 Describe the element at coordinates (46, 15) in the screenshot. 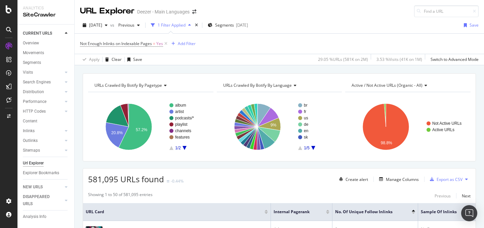

I see `div: SiteCrawler` at that location.